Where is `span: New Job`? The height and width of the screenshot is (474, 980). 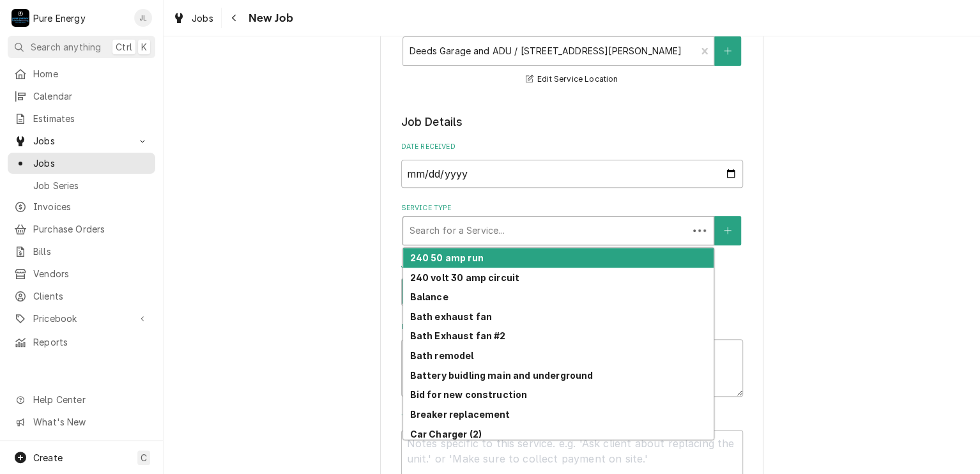
span: New Job is located at coordinates (269, 18).